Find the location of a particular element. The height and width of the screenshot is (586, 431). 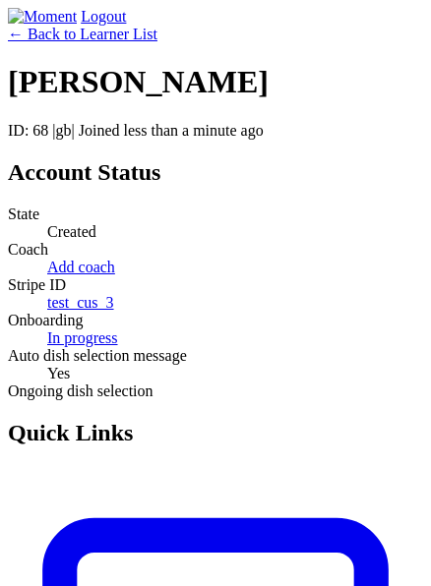

span: Created is located at coordinates (72, 231).